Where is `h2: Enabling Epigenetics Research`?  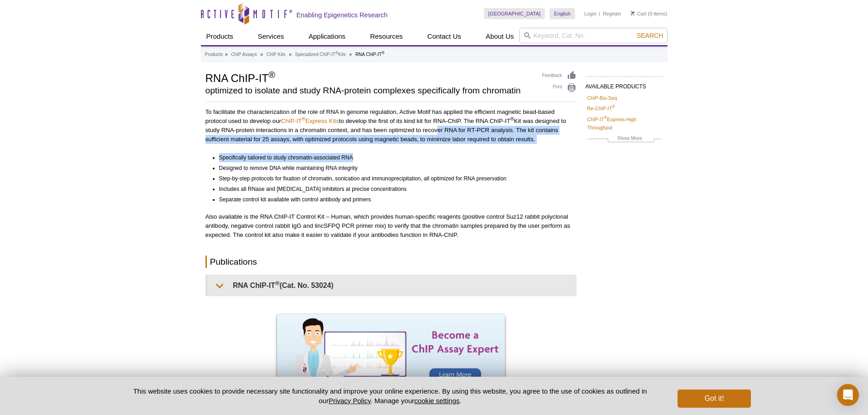 h2: Enabling Epigenetics Research is located at coordinates (342, 15).